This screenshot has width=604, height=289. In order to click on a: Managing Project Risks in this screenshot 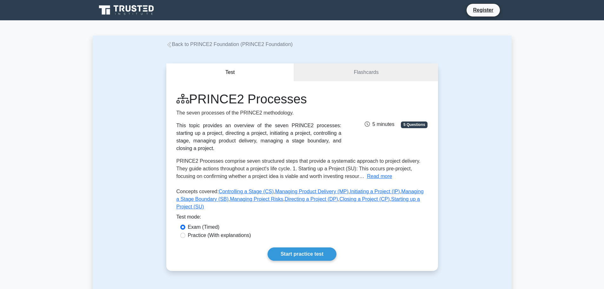, I will do `click(257, 199)`.